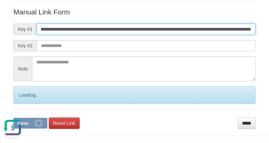  I want to click on button: Save, so click(30, 123).